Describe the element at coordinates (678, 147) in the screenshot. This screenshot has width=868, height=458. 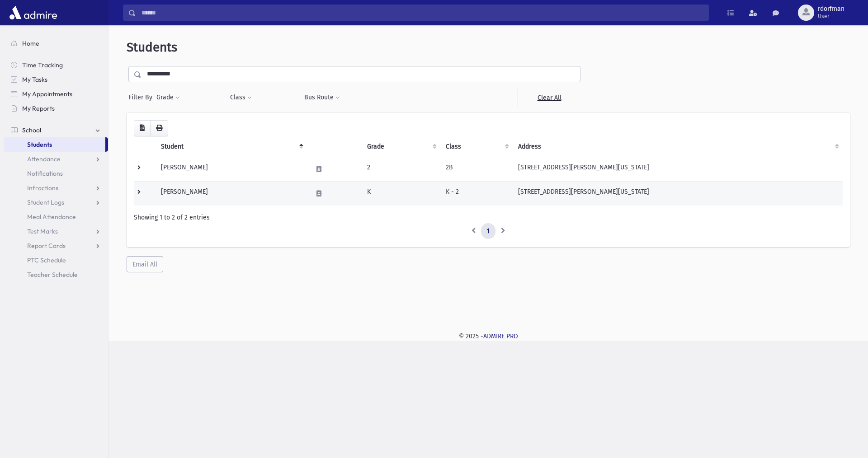
I see `th: Address: activate to sort column ascending` at that location.